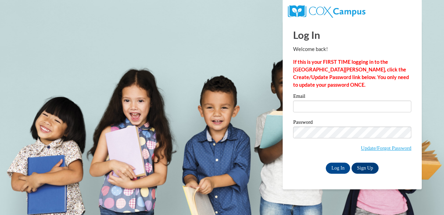 This screenshot has width=444, height=215. What do you see at coordinates (352, 97) in the screenshot?
I see `label: Email` at bounding box center [352, 97].